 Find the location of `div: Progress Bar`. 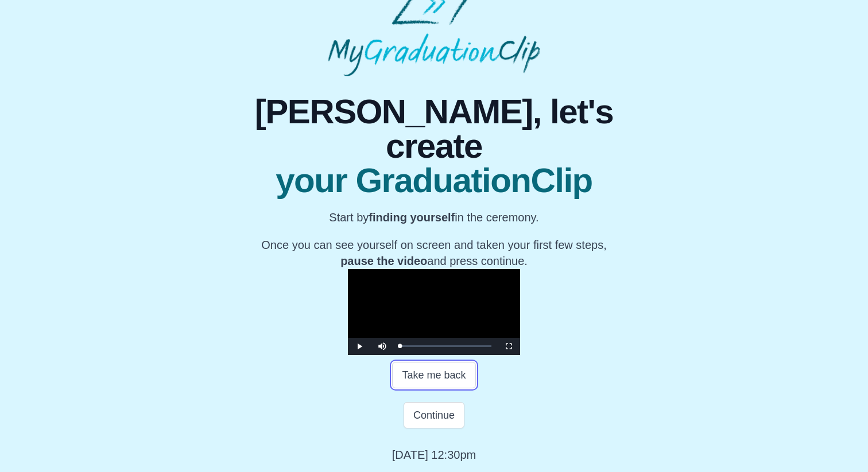

div: Progress Bar is located at coordinates (445, 346).